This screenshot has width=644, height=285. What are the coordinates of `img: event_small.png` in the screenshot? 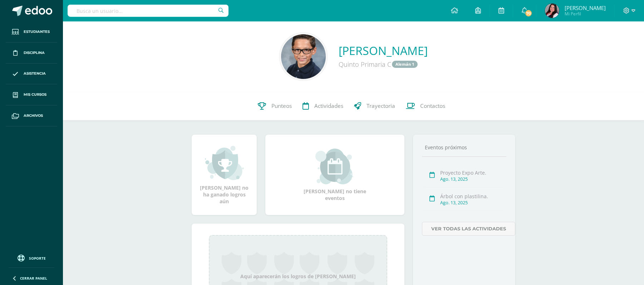 It's located at (334, 167).